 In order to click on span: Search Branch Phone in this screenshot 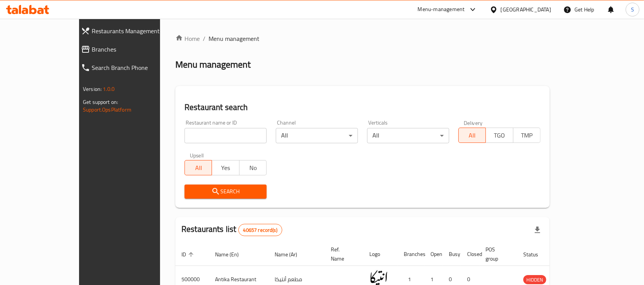, I will do `click(136, 67)`.